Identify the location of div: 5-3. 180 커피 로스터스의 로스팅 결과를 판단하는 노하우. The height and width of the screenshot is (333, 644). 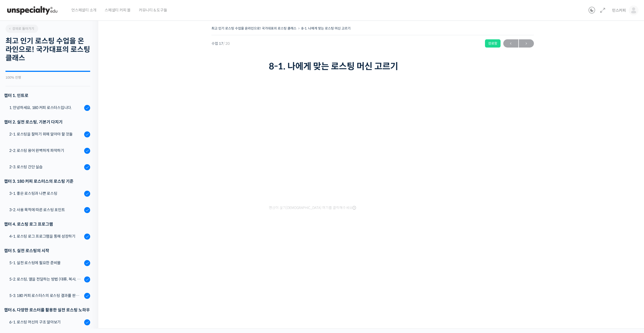
(46, 295).